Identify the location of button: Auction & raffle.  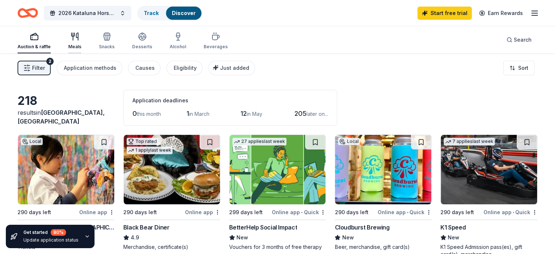
(34, 41).